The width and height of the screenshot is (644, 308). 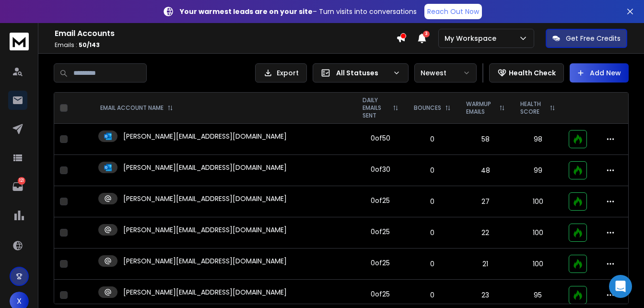 What do you see at coordinates (586, 38) in the screenshot?
I see `button: Get Free Credits` at bounding box center [586, 38].